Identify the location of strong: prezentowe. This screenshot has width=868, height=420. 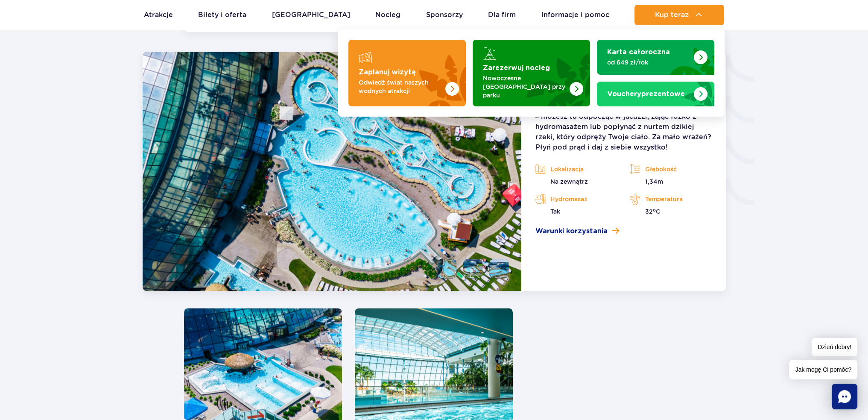
(646, 94).